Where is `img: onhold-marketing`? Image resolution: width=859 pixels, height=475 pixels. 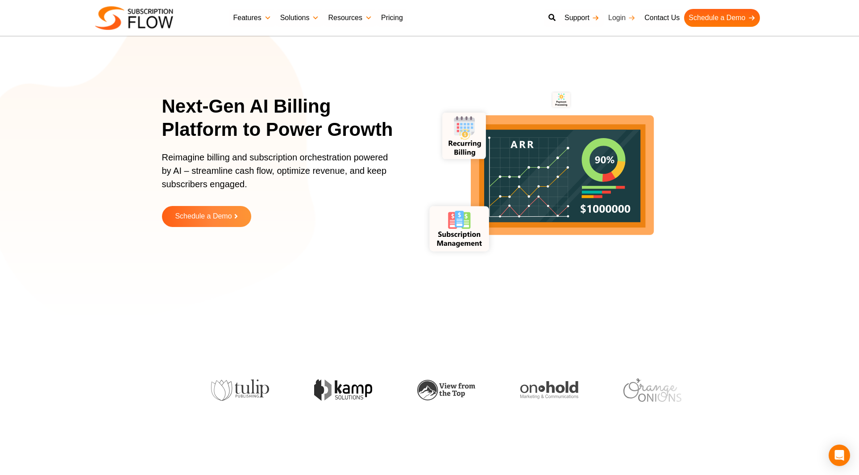 img: onhold-marketing is located at coordinates (547, 390).